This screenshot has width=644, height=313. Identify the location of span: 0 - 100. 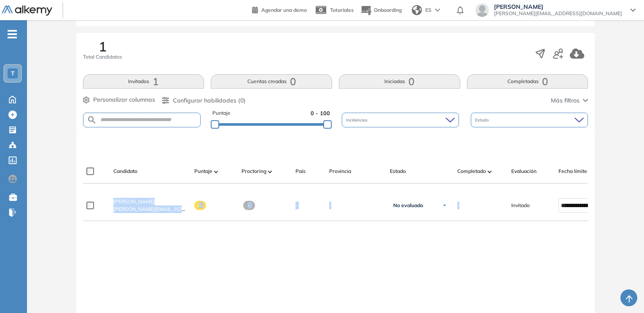
(320, 113).